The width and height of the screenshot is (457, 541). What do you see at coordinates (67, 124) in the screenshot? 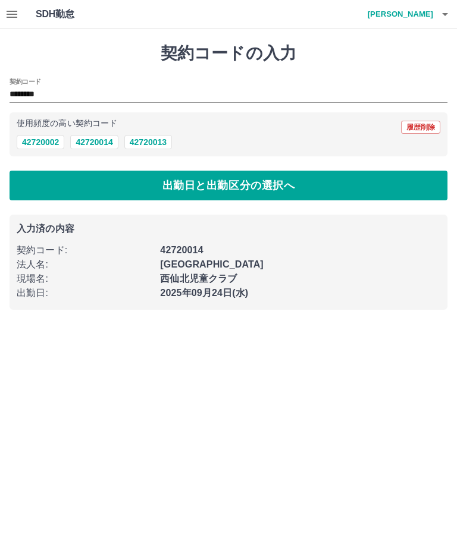
I see `p: 使用頻度の高い契約コード` at bounding box center [67, 124].